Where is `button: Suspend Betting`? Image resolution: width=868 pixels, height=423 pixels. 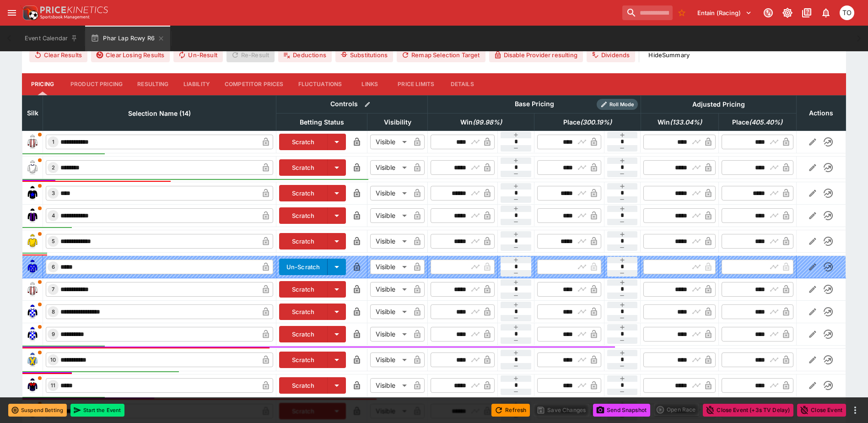 button: Suspend Betting is located at coordinates (38, 410).